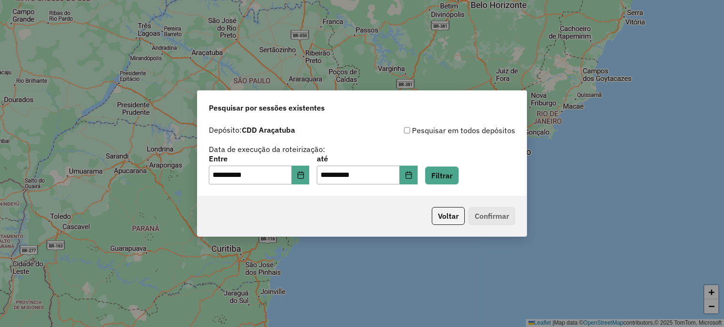  I want to click on button: Voltar, so click(448, 216).